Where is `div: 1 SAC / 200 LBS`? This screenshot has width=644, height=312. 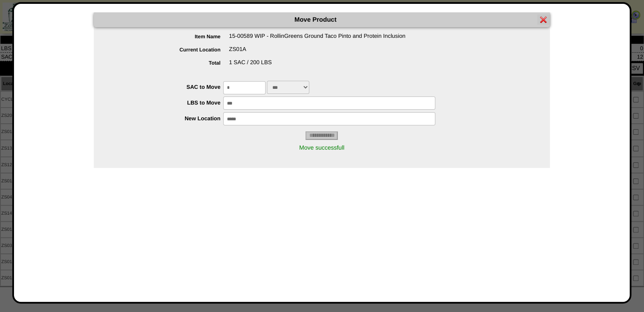
div: 1 SAC / 200 LBS is located at coordinates (330, 66).